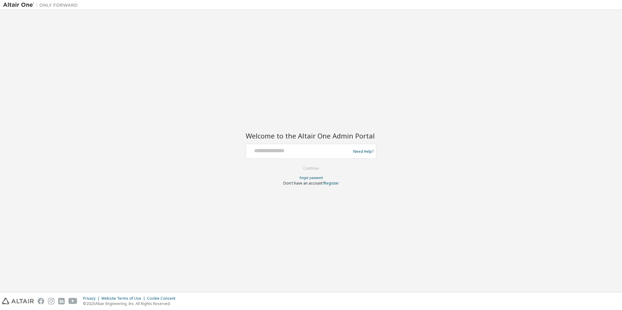 Image resolution: width=622 pixels, height=310 pixels. I want to click on div: Privacy, so click(92, 298).